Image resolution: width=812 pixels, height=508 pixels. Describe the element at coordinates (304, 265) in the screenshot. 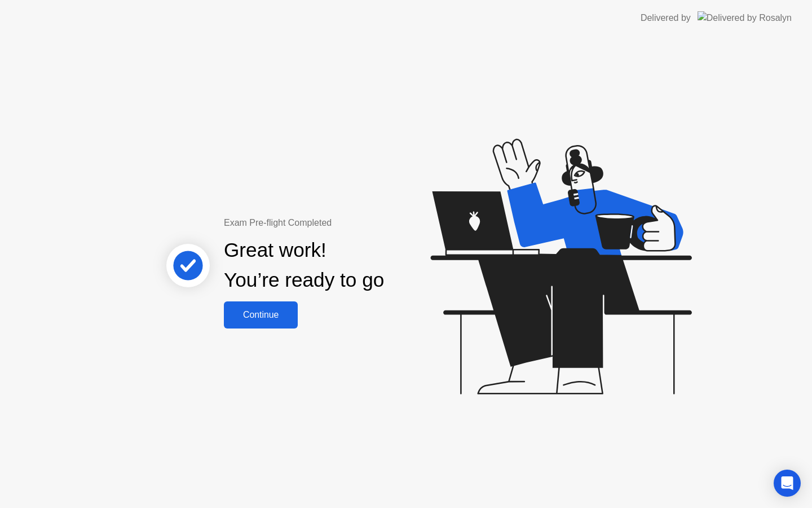

I see `div: Great work! You’re ready to go` at that location.